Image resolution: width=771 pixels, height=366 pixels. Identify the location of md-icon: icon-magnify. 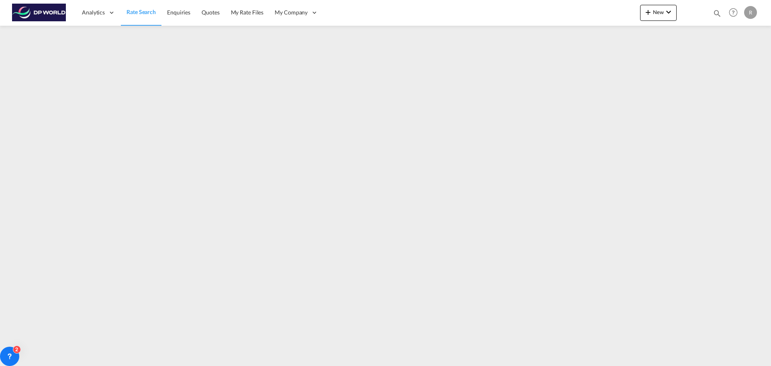
(717, 13).